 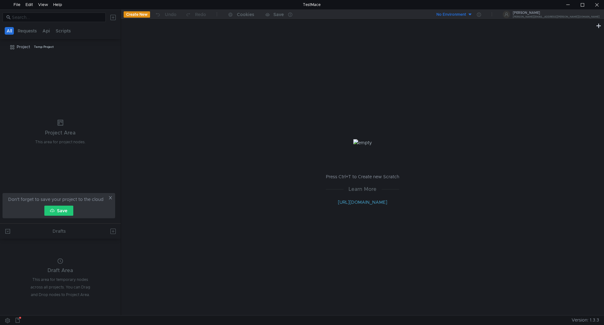 What do you see at coordinates (59, 210) in the screenshot?
I see `button: Save` at bounding box center [59, 210].